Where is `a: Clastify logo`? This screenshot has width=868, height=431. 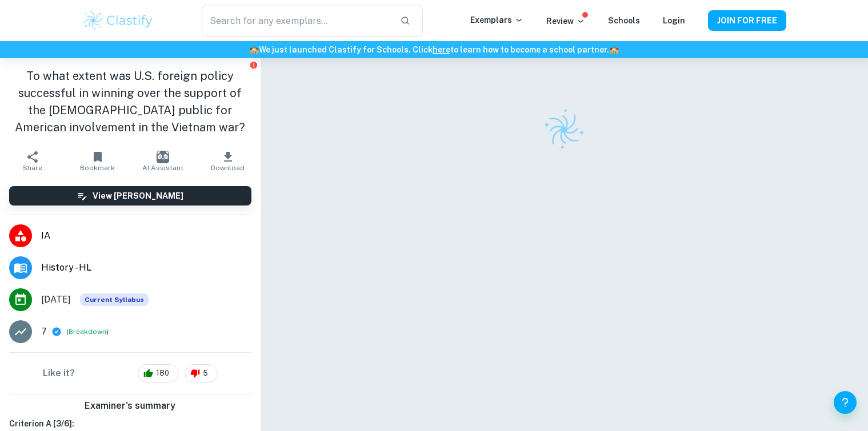
a: Clastify logo is located at coordinates (118, 20).